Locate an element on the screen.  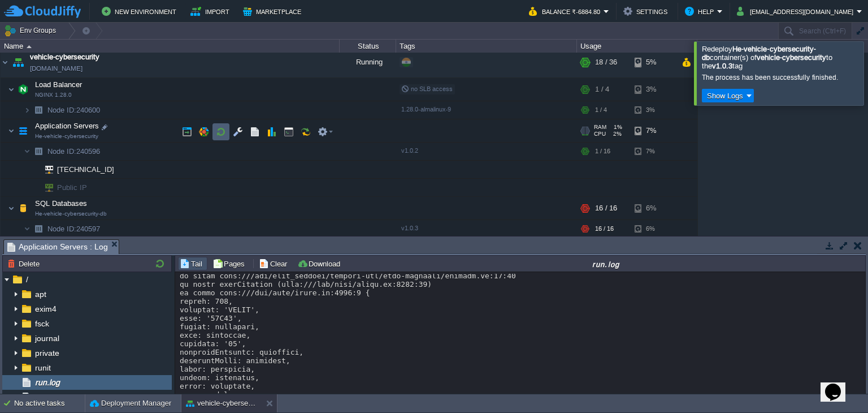
span: journal is located at coordinates (47, 338).